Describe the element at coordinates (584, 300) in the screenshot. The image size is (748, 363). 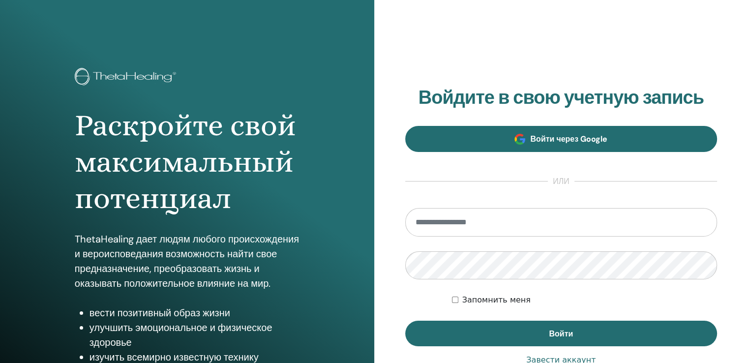
I see `div: Оставьте меня аутентифицированным на неопределенный срок или пока я не выйду из системы вручную` at that location.